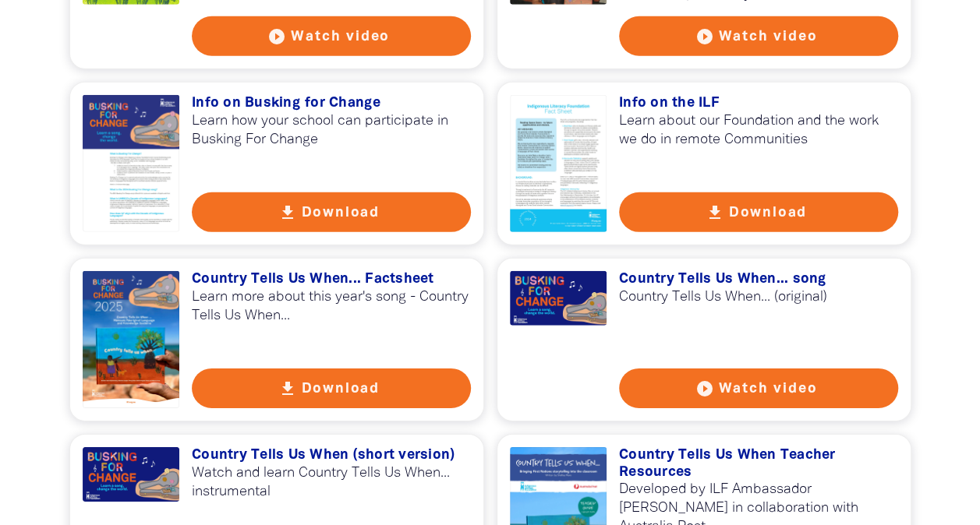  What do you see at coordinates (331, 456) in the screenshot?
I see `h3: Country Tells Us When (short version)` at bounding box center [331, 456].